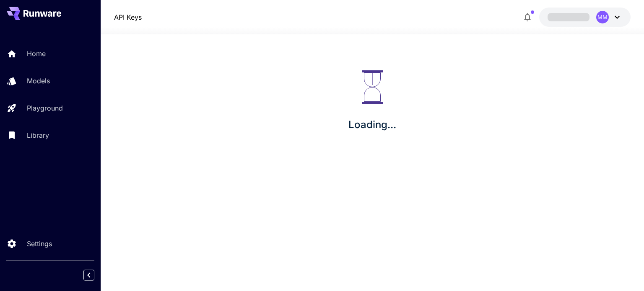  Describe the element at coordinates (585, 17) in the screenshot. I see `button: MM` at that location.